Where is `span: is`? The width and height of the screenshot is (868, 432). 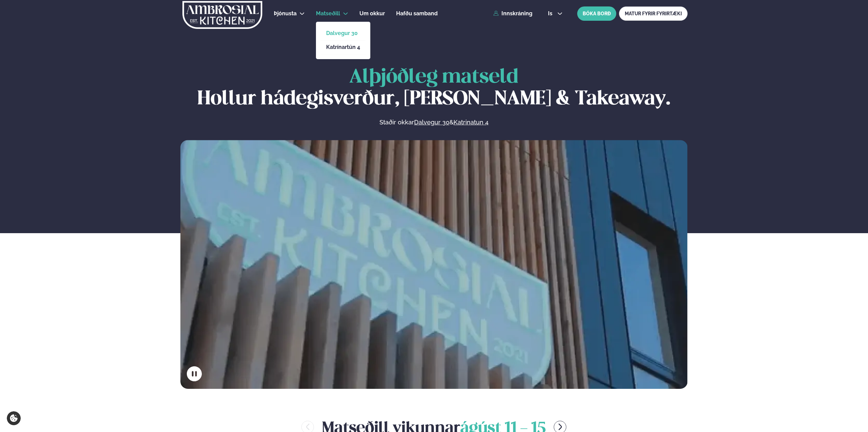 span: is is located at coordinates (551, 13).